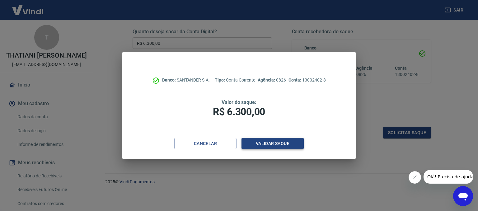 The height and width of the screenshot is (211, 478). What do you see at coordinates (169, 80) in the screenshot?
I see `span: Banco:` at bounding box center [169, 80].